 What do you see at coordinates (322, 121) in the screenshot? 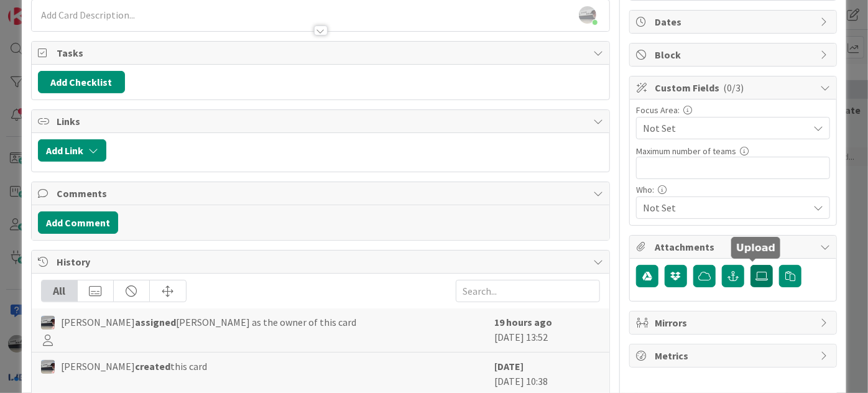
I see `span: Links` at bounding box center [322, 121].